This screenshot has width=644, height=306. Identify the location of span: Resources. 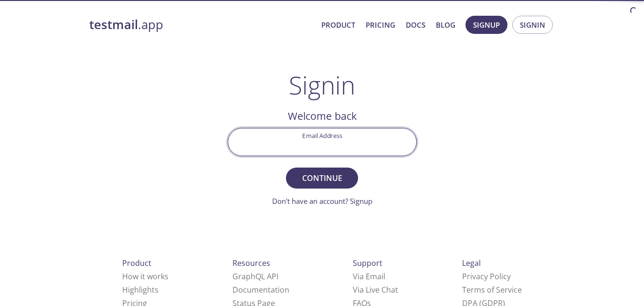
(251, 263).